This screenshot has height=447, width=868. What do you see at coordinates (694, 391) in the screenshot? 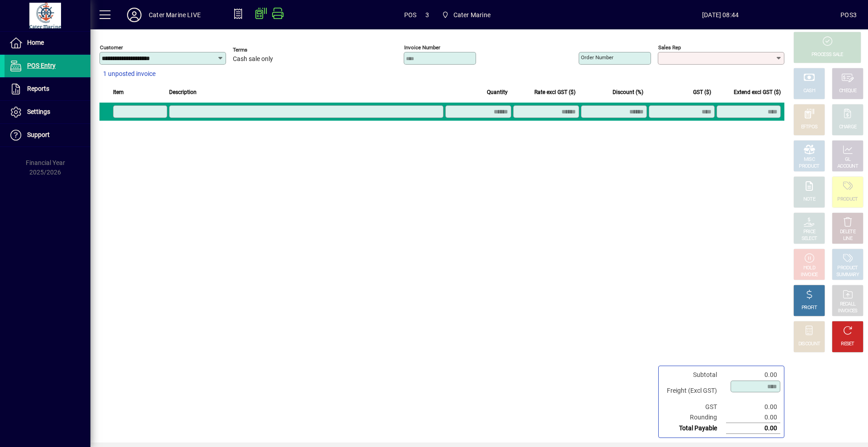
I see `td: Freight (Excl GST)` at bounding box center [694, 391].